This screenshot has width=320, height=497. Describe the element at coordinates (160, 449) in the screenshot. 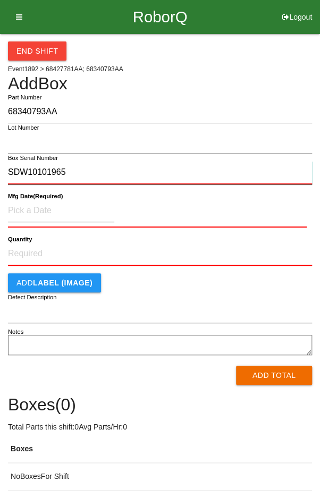

I see `th: Boxes` at that location.